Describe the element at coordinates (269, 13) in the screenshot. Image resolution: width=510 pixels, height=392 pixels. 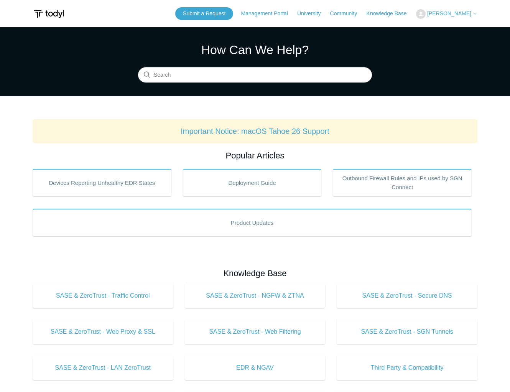
I see `a: Management Portal` at that location.